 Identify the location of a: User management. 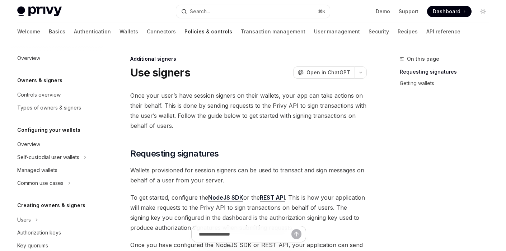
(337, 32).